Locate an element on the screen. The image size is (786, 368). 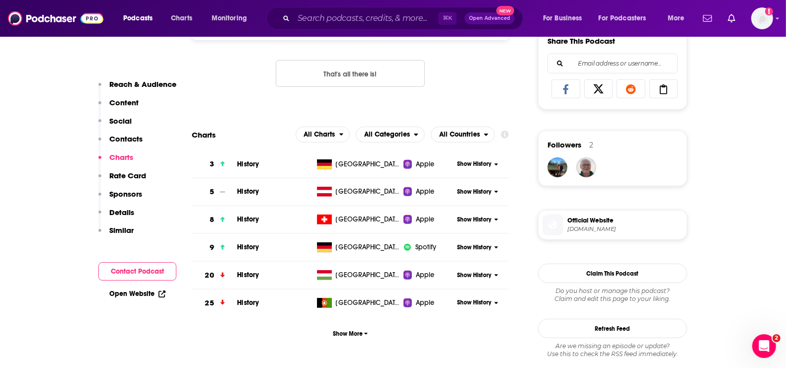
a: Share on Facebook is located at coordinates (566, 89).